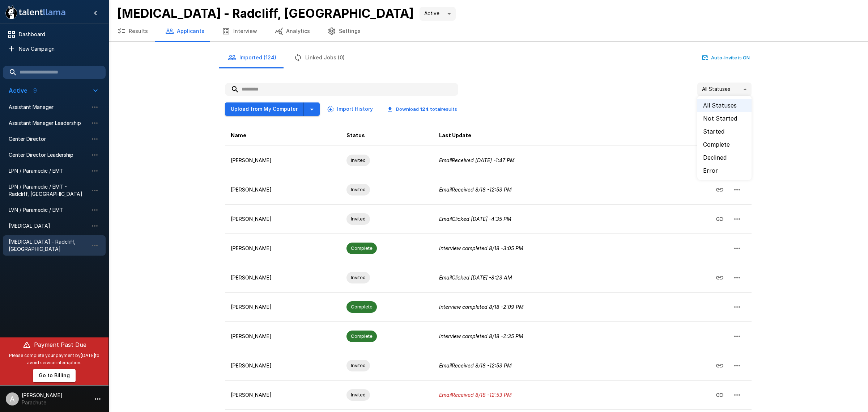  What do you see at coordinates (725, 144) in the screenshot?
I see `li: Complete` at bounding box center [725, 144].